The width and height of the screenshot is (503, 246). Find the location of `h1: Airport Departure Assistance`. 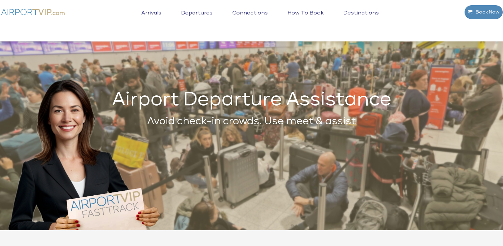

h1: Airport Departure Assistance is located at coordinates (251, 100).